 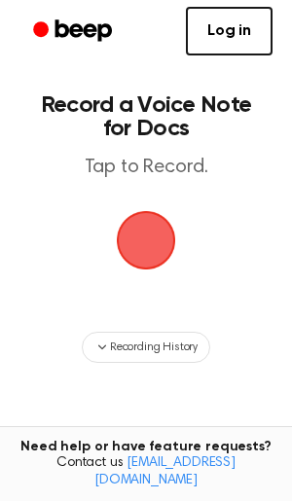 I want to click on a: Log in, so click(x=229, y=31).